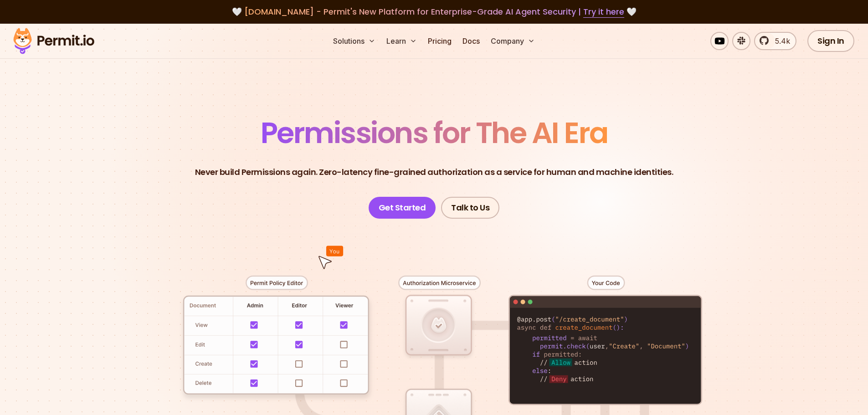 This screenshot has height=415, width=868. What do you see at coordinates (434, 133) in the screenshot?
I see `span: Permissions for The AI Era` at bounding box center [434, 133].